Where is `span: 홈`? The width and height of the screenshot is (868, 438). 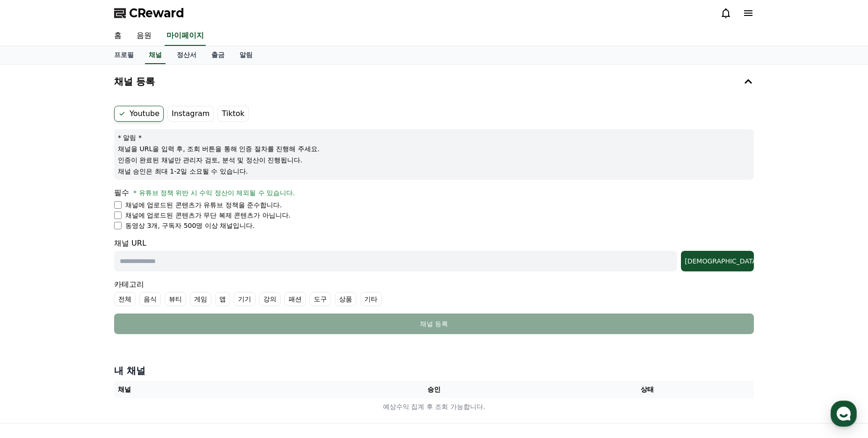 span: 홈 is located at coordinates (32, 314).